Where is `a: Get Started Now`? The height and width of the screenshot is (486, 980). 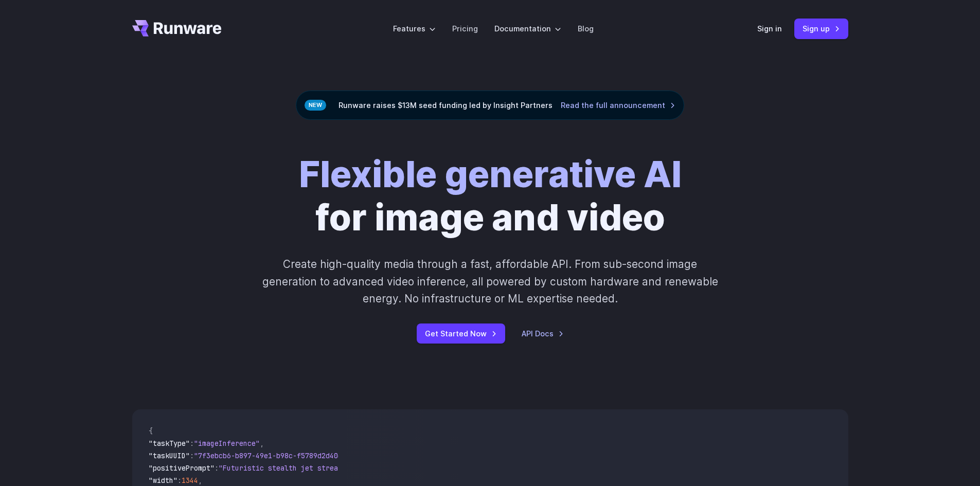
a: Get Started Now is located at coordinates (461, 334).